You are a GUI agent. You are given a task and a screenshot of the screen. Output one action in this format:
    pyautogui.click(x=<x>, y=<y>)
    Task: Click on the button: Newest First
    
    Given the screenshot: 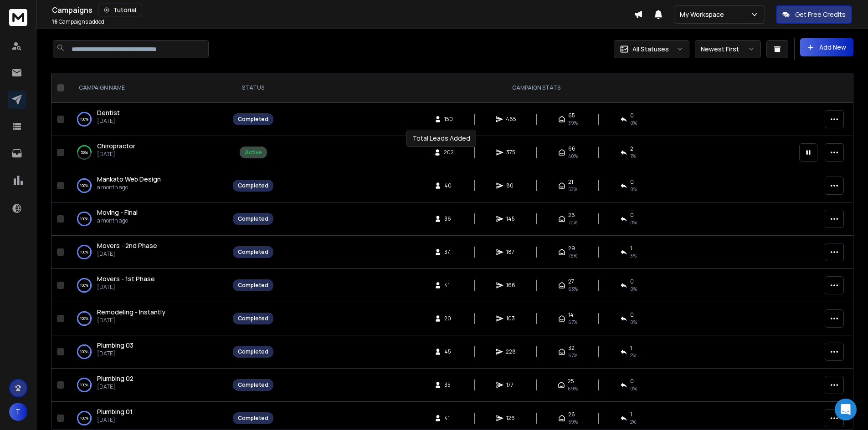 What is the action you would take?
    pyautogui.click(x=728, y=49)
    